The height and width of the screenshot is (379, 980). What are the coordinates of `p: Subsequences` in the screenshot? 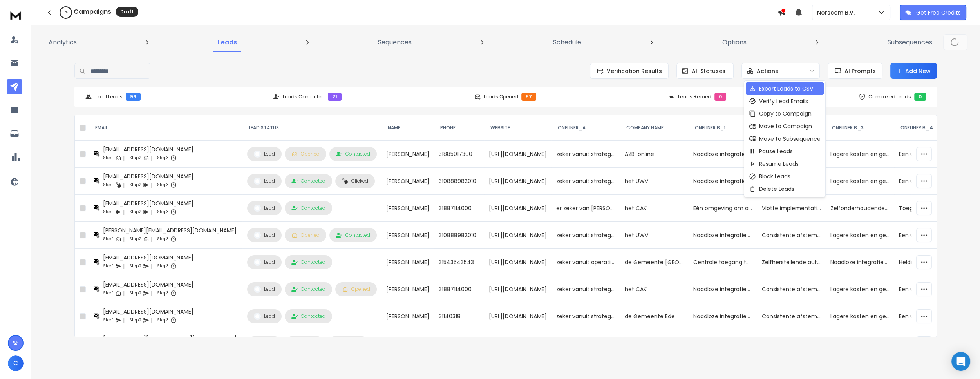 It's located at (910, 43).